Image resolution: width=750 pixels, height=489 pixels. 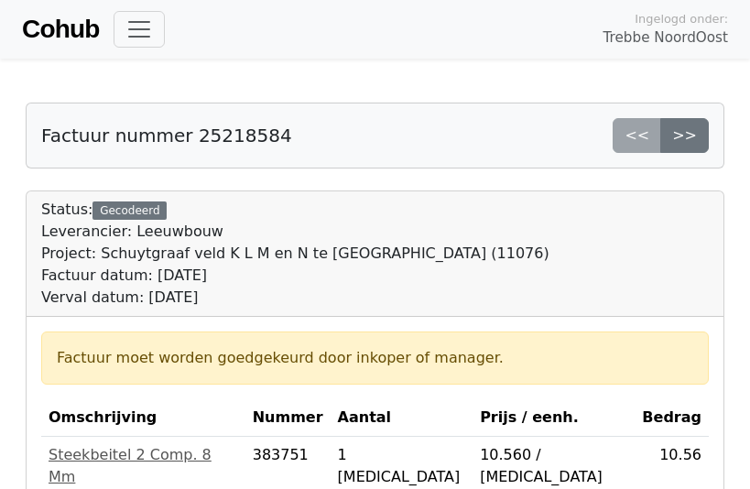 I want to click on span: Ingelogd onder:, so click(x=682, y=18).